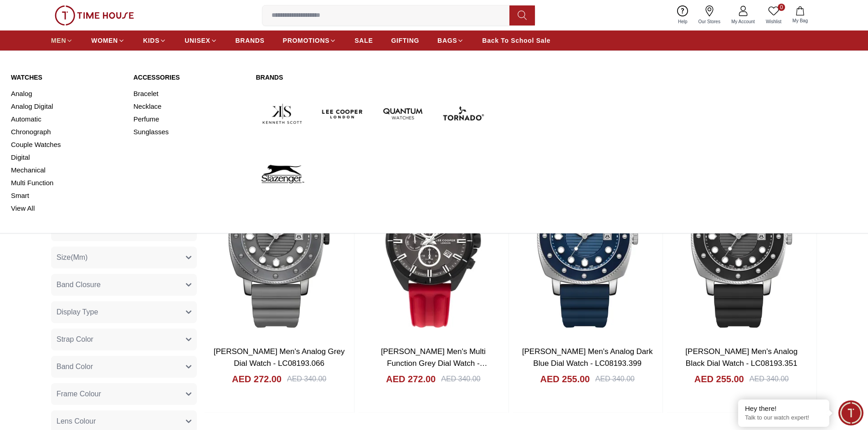 This screenshot has width=868, height=430. What do you see at coordinates (402, 114) in the screenshot?
I see `img: Quantum` at bounding box center [402, 114].